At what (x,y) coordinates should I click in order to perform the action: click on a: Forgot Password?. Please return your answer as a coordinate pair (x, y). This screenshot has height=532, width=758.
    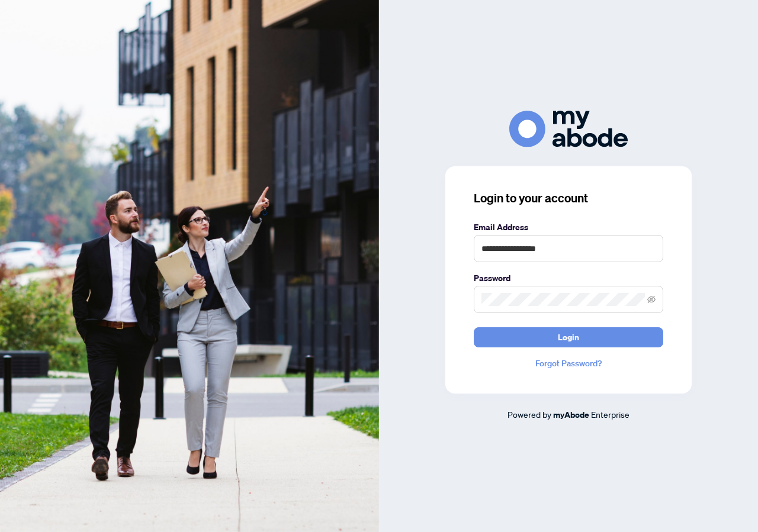
    Looking at the image, I should click on (568, 363).